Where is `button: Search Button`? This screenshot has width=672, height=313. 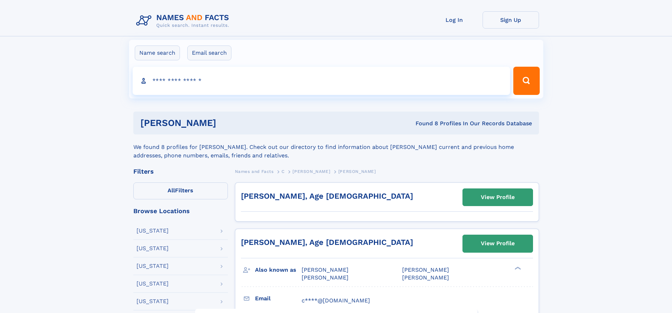 button: Search Button is located at coordinates (526, 81).